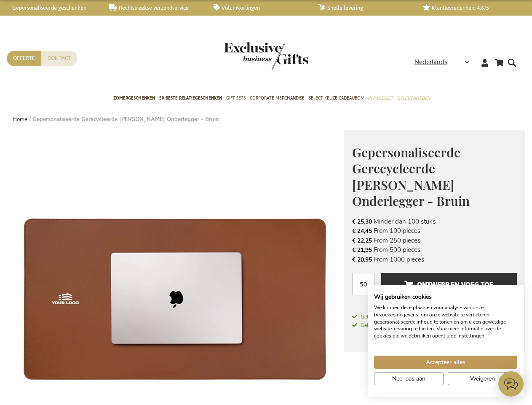  I want to click on a: Gebruik onze rechtstreekse verzendservice, so click(404, 325).